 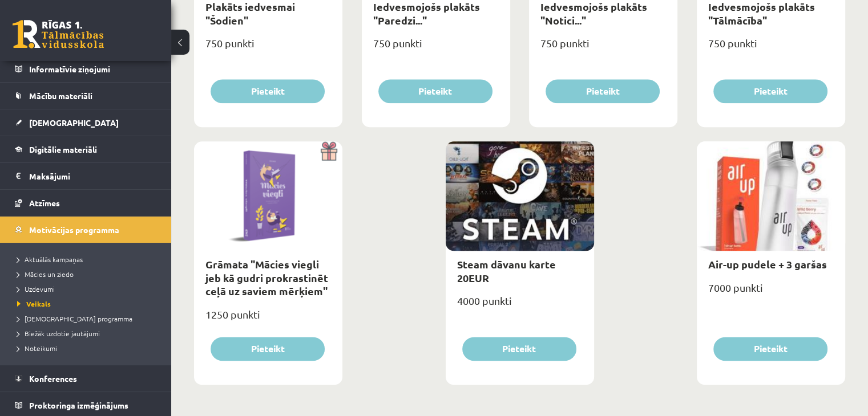 What do you see at coordinates (85, 378) in the screenshot?
I see `a: Konferences` at bounding box center [85, 378].